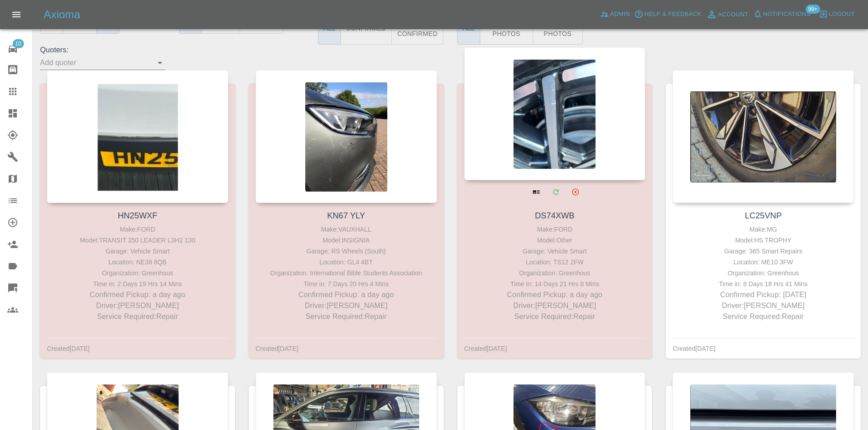 The image size is (868, 430). I want to click on span: 10, so click(18, 43).